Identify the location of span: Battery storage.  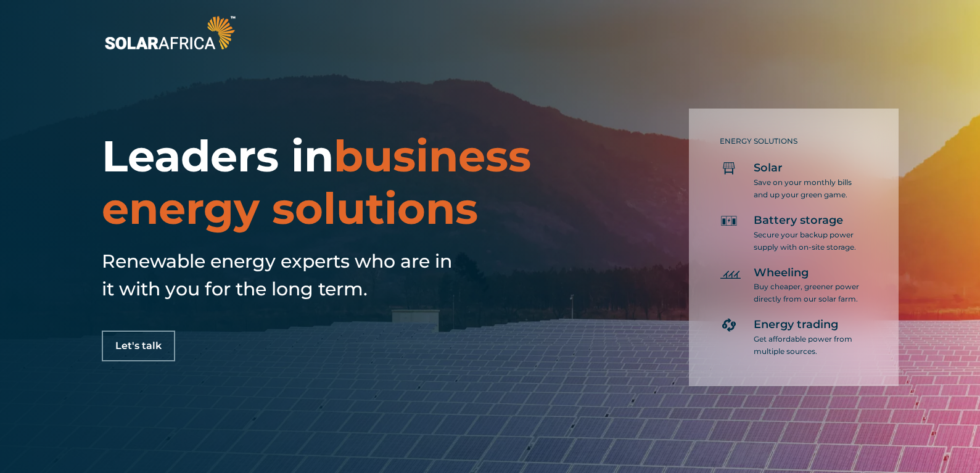
(798, 221).